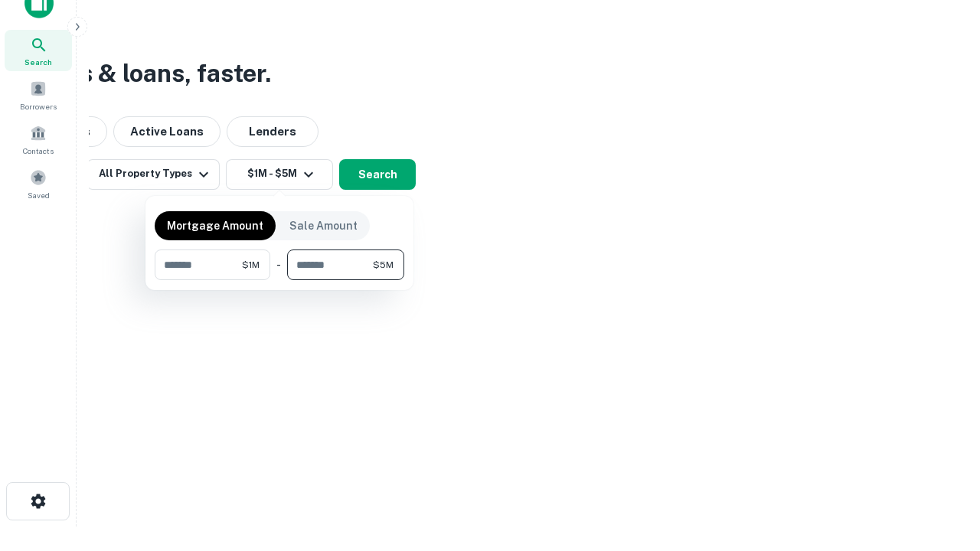  I want to click on div: Chat Widget, so click(941, 465).